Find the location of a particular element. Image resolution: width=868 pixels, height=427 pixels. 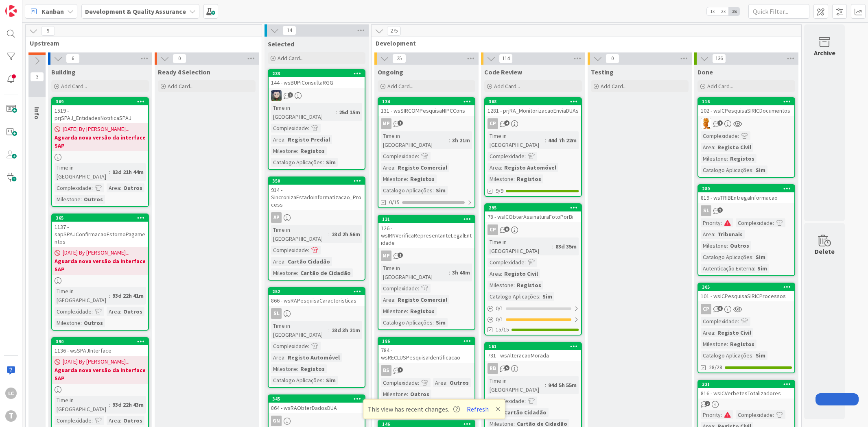

div: 134 is located at coordinates (426, 102).